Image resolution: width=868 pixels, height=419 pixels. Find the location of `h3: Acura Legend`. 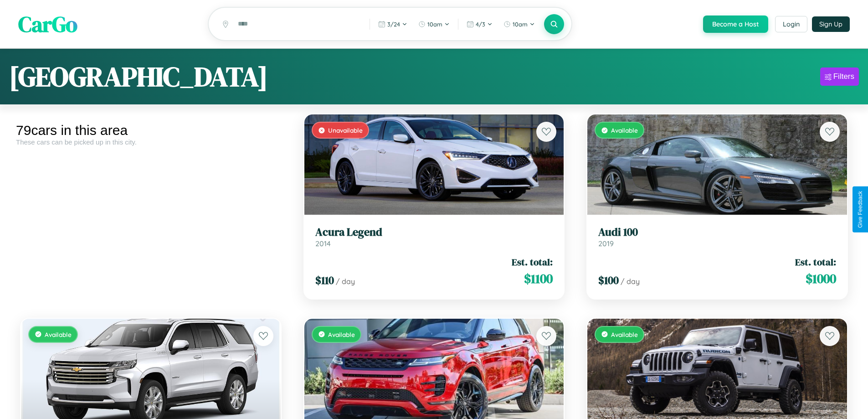

h3: Acura Legend is located at coordinates (434, 232).